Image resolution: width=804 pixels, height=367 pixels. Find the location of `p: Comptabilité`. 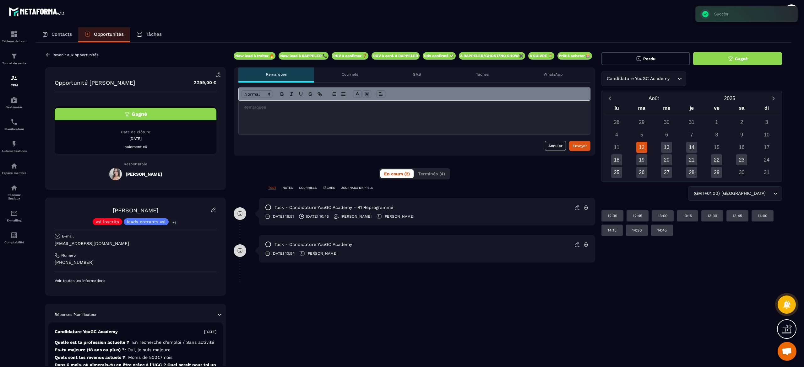

p: Comptabilité is located at coordinates (14, 242).